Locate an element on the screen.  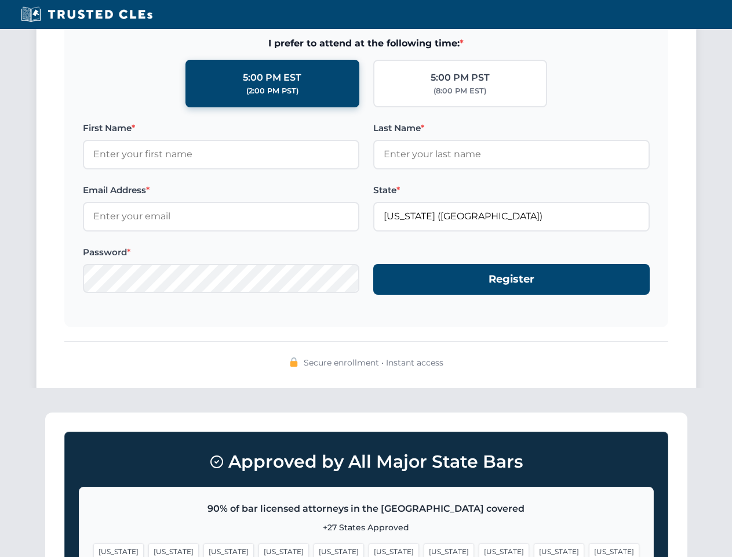
div: (2:00 PM PST) is located at coordinates (273, 91).